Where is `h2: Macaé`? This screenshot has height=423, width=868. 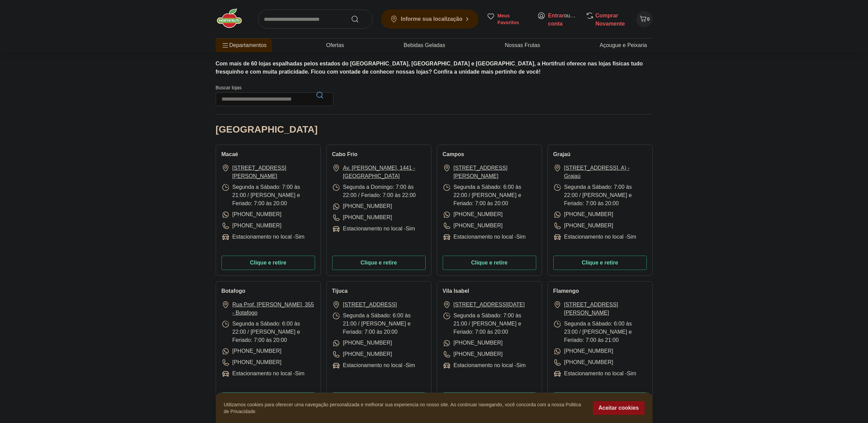
h2: Macaé is located at coordinates (230, 154).